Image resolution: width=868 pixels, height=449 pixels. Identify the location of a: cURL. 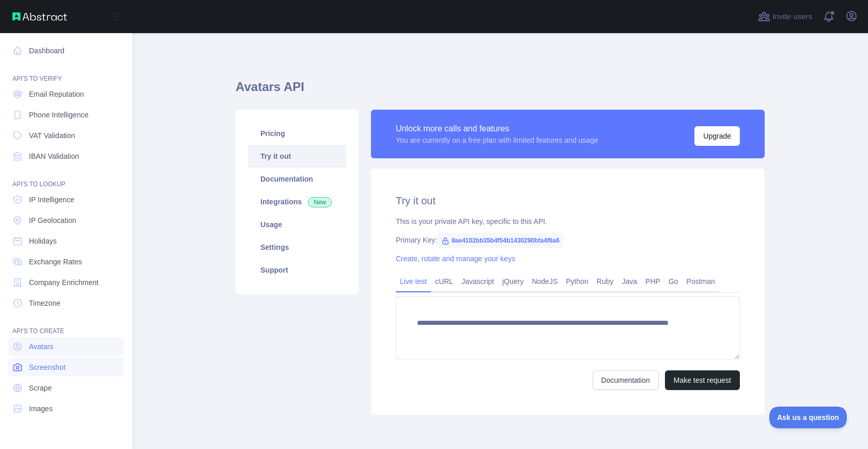
(444, 282).